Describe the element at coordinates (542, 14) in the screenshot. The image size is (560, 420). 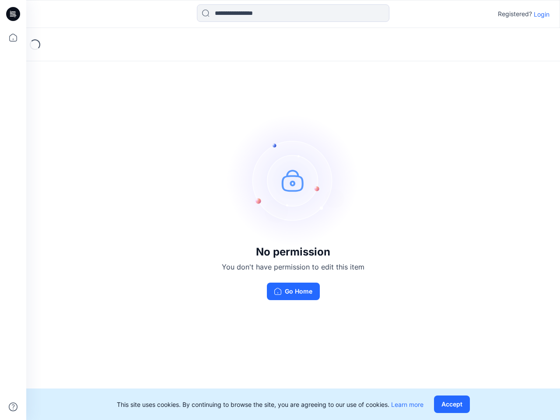
I see `p: Login` at that location.